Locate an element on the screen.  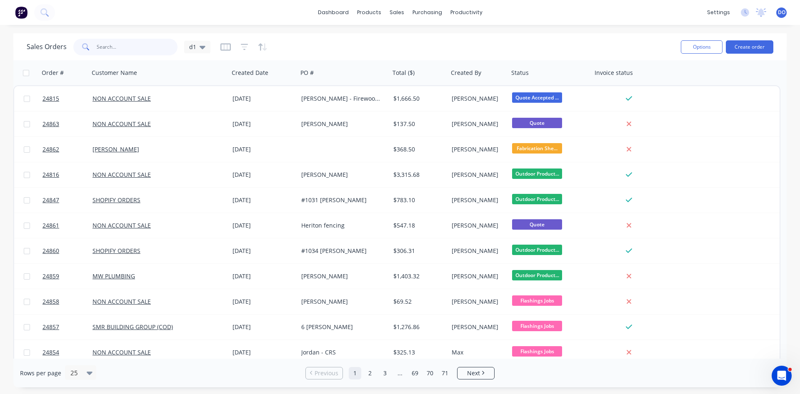
a: SMR BUILDING GROUP (COD) is located at coordinates (132, 327).